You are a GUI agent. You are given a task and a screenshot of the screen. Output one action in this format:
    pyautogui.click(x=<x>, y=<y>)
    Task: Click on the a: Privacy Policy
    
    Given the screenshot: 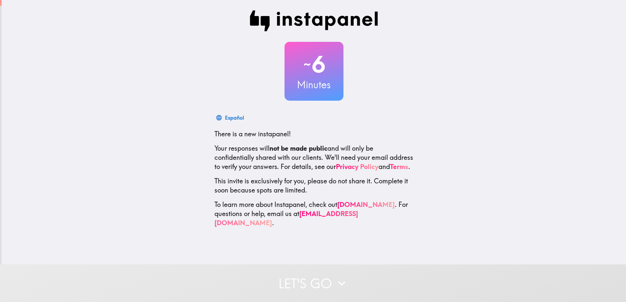 What is the action you would take?
    pyautogui.click(x=357, y=167)
    